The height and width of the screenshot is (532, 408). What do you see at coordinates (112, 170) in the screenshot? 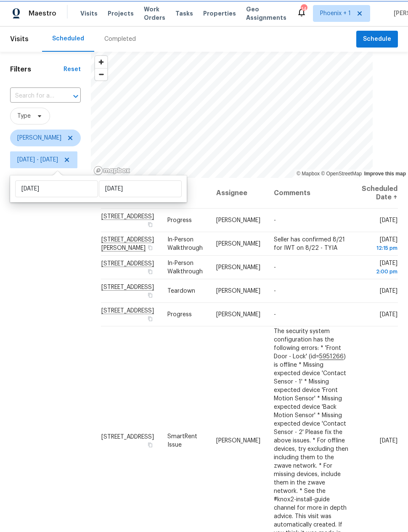
I see `a: Mapbox homepage` at bounding box center [112, 170].